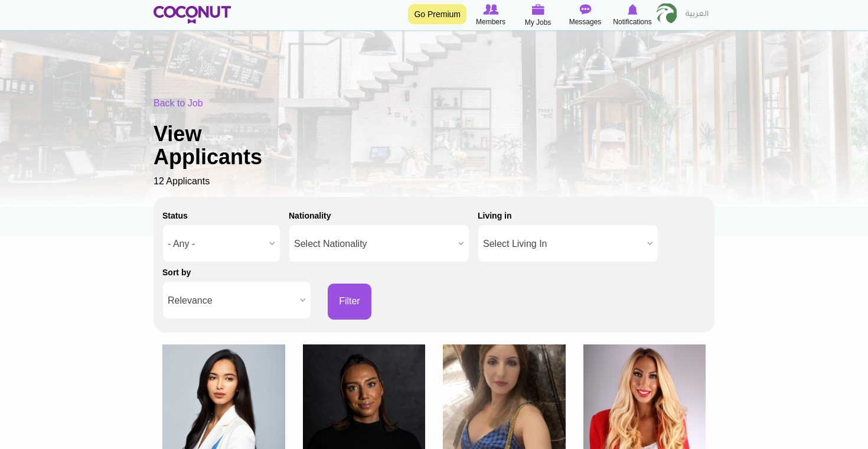 This screenshot has width=868, height=449. I want to click on label: Sort by, so click(177, 273).